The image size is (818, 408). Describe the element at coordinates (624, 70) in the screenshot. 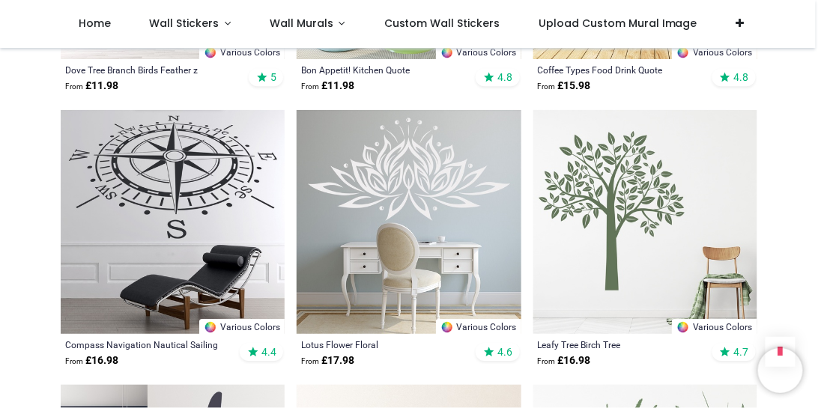

I see `div: Coffee Types Food Drink Quote` at that location.